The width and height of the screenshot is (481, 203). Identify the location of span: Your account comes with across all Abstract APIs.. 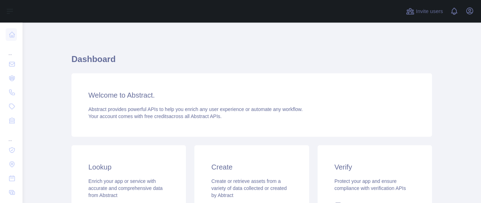
(155, 116).